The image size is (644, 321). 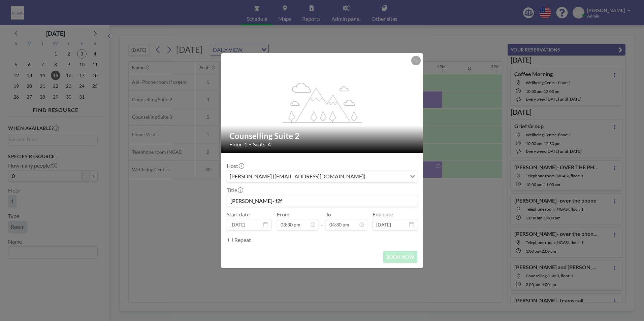 I want to click on button: BOOK NOW, so click(x=400, y=257).